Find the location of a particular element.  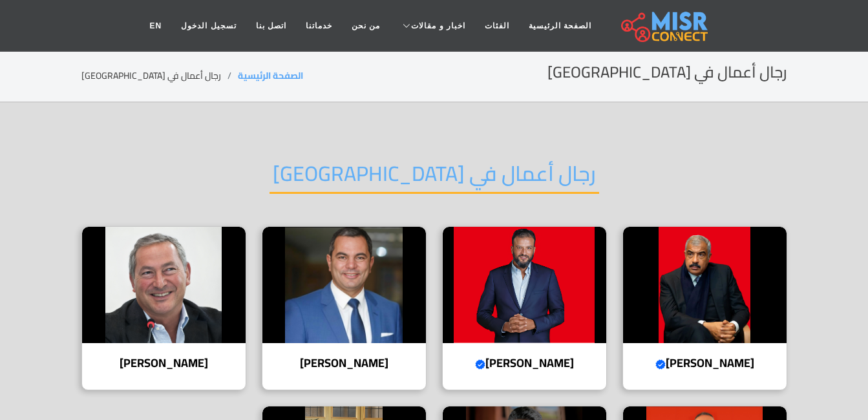

img: main.misr_connect is located at coordinates (665, 25).